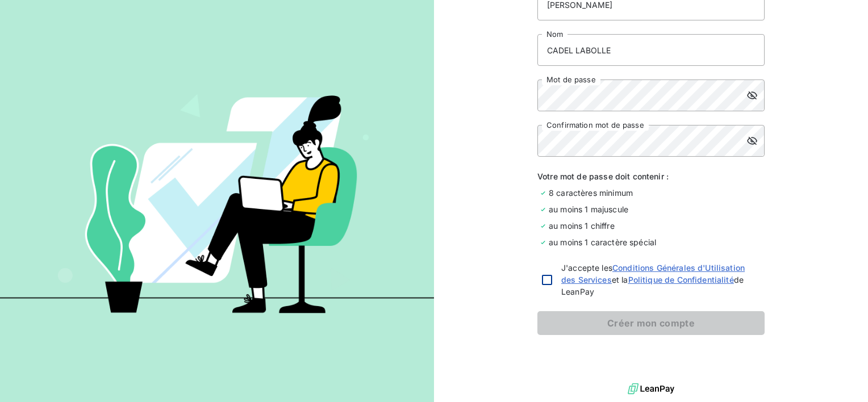 The width and height of the screenshot is (868, 402). What do you see at coordinates (588, 209) in the screenshot?
I see `span: au moins 1 majuscule` at bounding box center [588, 209].